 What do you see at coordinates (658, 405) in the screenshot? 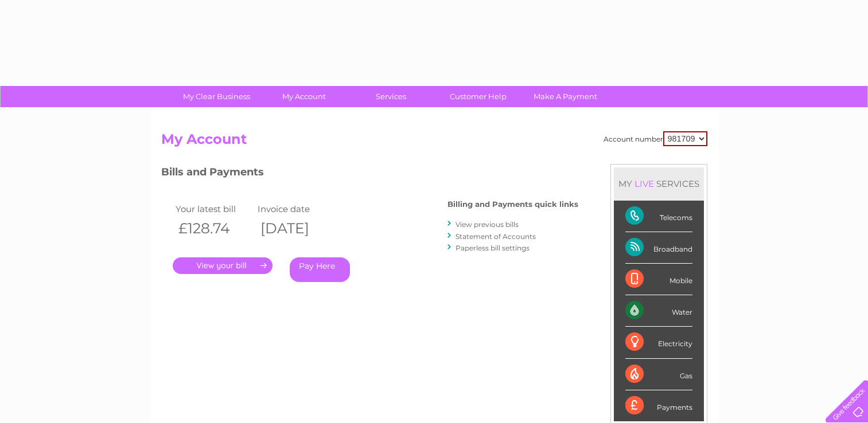
I see `div: Payments` at bounding box center [658, 405].